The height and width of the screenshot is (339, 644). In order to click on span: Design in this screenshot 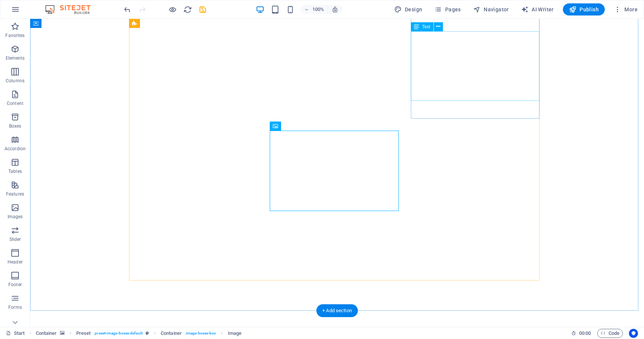, I will do `click(408, 9)`.